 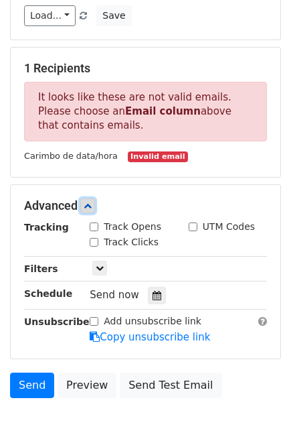 What do you see at coordinates (57, 321) in the screenshot?
I see `strong: Unsubscribe` at bounding box center [57, 321].